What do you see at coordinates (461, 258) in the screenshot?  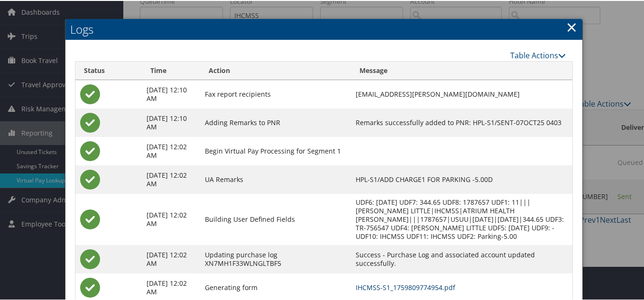 I see `td: Success - Purchase Log and associated account updated successfully.` at bounding box center [461, 258].